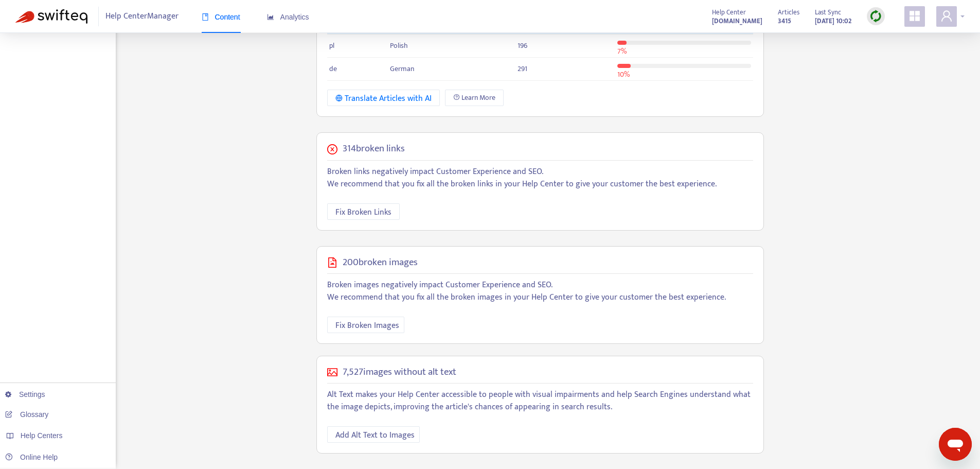 Image resolution: width=980 pixels, height=469 pixels. Describe the element at coordinates (789, 13) in the screenshot. I see `span: Articles` at that location.